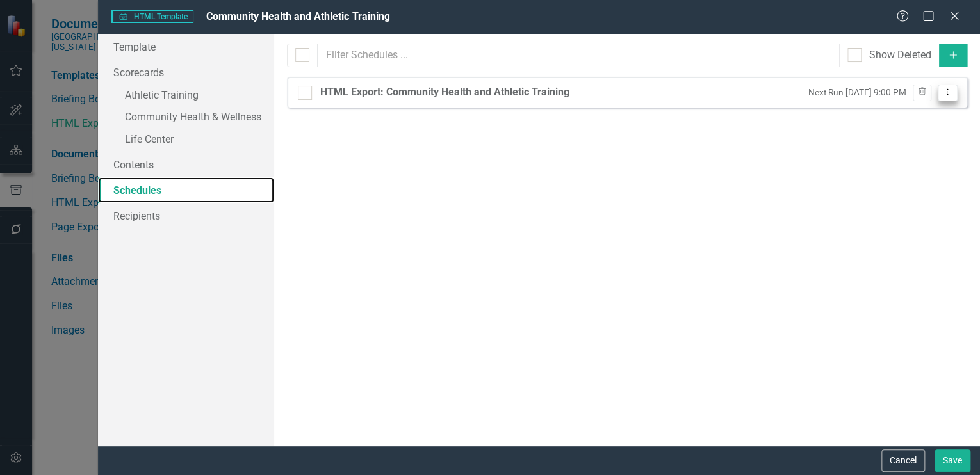  I want to click on input: Filter Schedules ..., so click(578, 55).